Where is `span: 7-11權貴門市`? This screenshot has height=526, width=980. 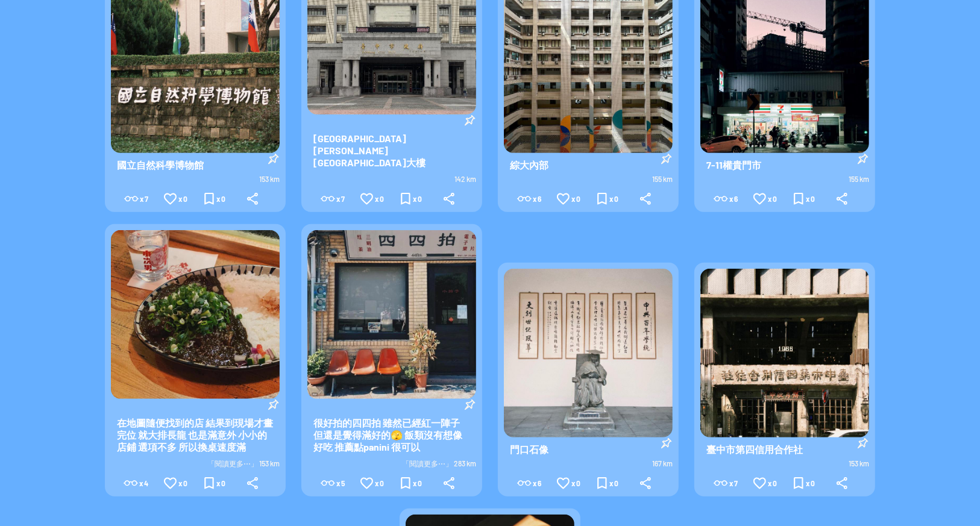 span: 7-11權貴門市 is located at coordinates (733, 165).